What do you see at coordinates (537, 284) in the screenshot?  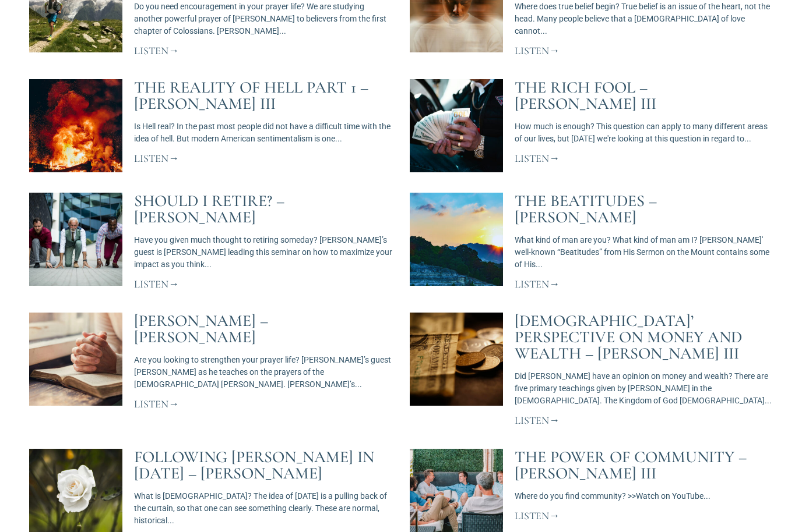 I see `a: Read more about The Beatitudes – Jerry Leachman` at bounding box center [537, 284].